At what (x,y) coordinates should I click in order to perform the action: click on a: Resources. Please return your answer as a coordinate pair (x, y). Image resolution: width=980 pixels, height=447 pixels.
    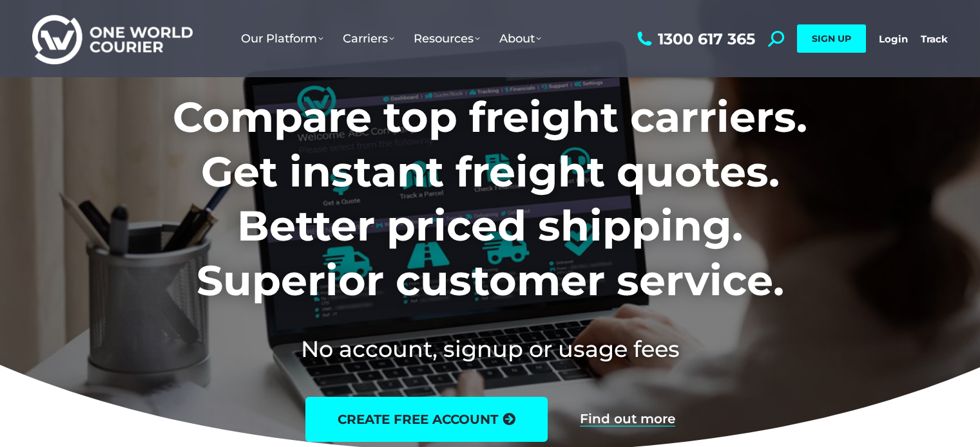
    Looking at the image, I should click on (446, 39).